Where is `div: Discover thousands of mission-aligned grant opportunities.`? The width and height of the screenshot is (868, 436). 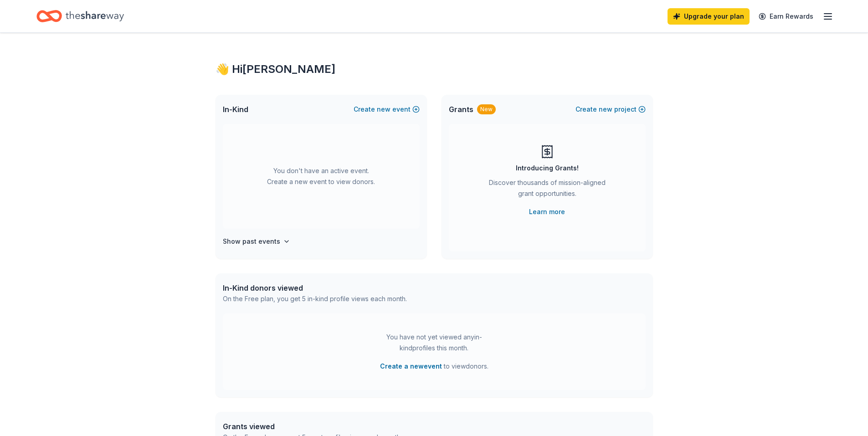
div: Discover thousands of mission-aligned grant opportunities. is located at coordinates (547, 190).